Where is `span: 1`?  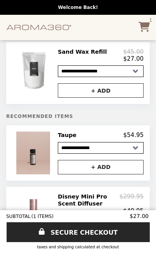 span: 1 is located at coordinates (151, 20).